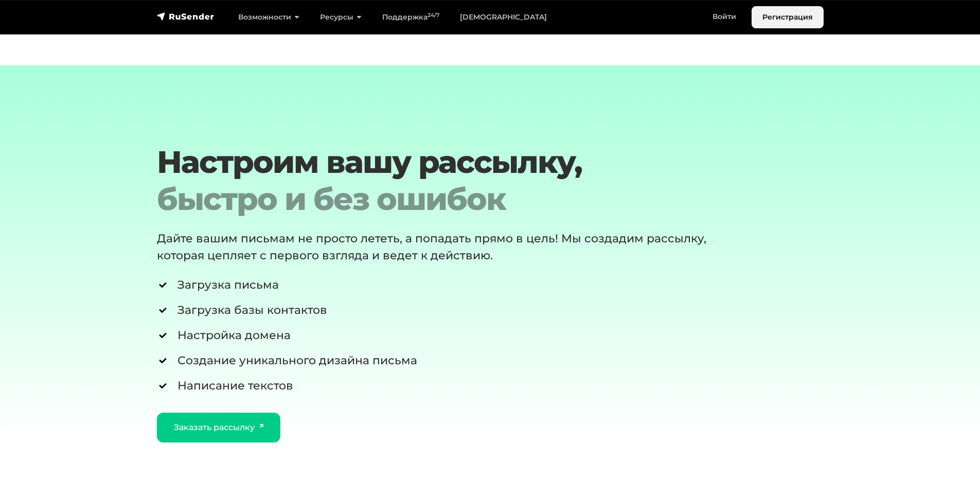  I want to click on li: Создание уникального дизайна письма, so click(462, 360).